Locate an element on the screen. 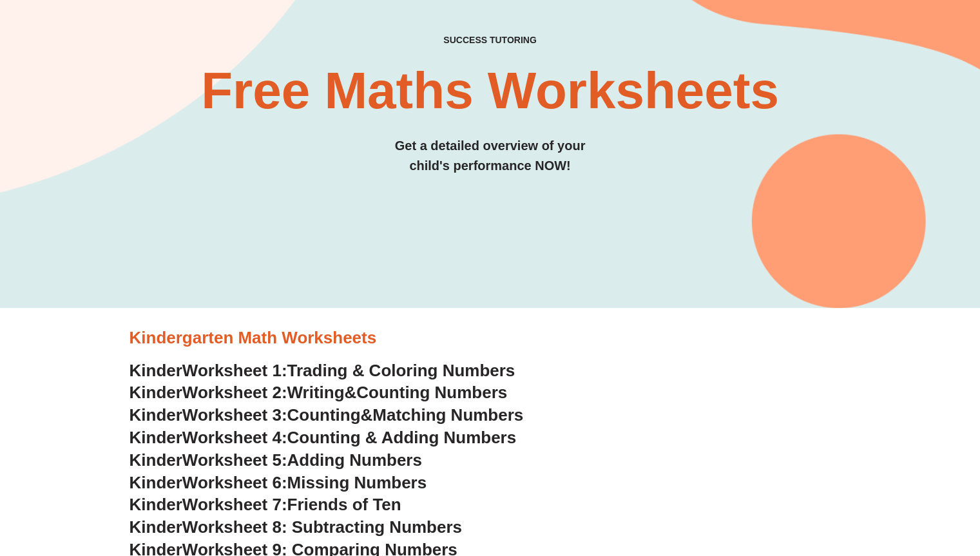  span: Missing Numbers is located at coordinates (357, 483).